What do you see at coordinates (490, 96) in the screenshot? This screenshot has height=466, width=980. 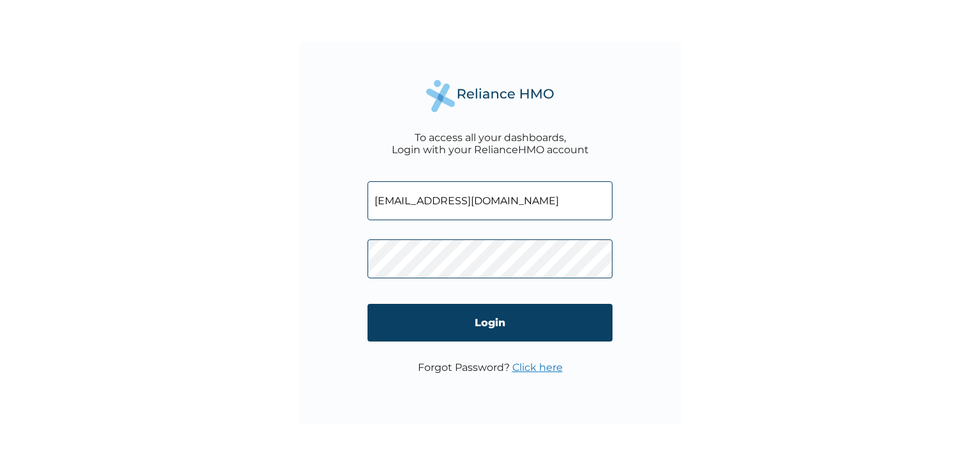 I see `img: Reliance Health's Logo` at bounding box center [490, 96].